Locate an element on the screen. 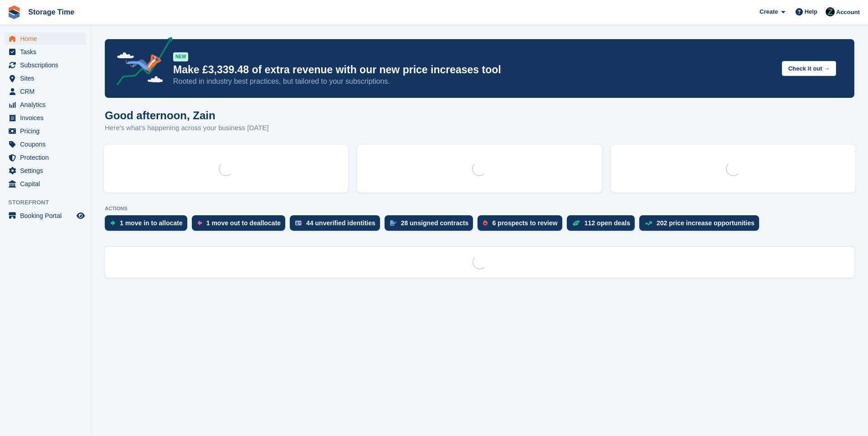 The width and height of the screenshot is (868, 436). span: Create is located at coordinates (769, 12).